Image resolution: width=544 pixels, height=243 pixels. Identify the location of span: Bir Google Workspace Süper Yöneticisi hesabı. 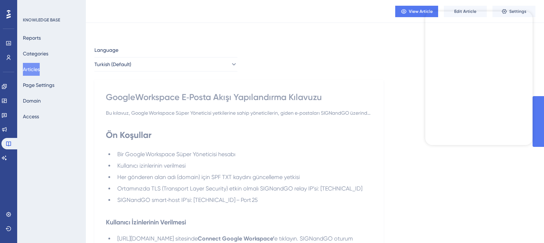
(176, 154).